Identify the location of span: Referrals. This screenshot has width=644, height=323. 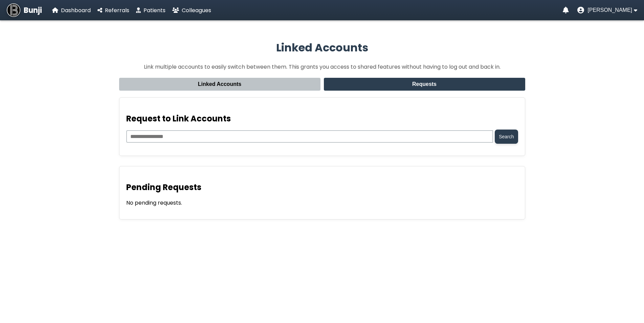
(117, 10).